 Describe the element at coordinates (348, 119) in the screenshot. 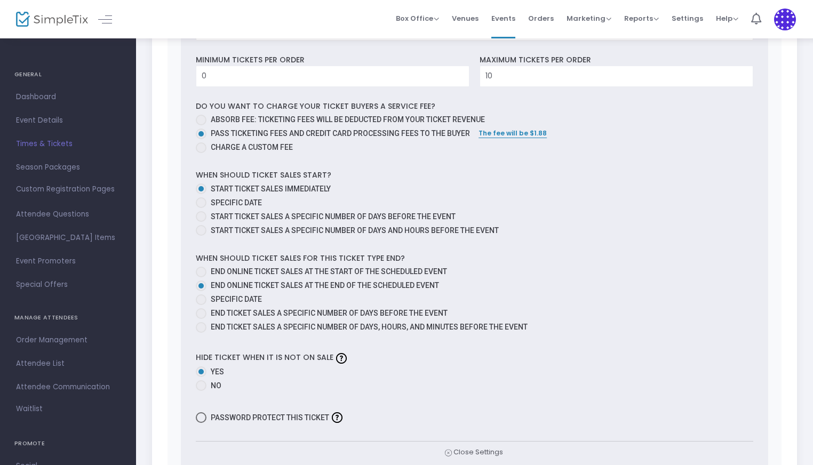

I see `span: Absorb fee: Ticketing fees will be deducted from your ticket revenue` at that location.